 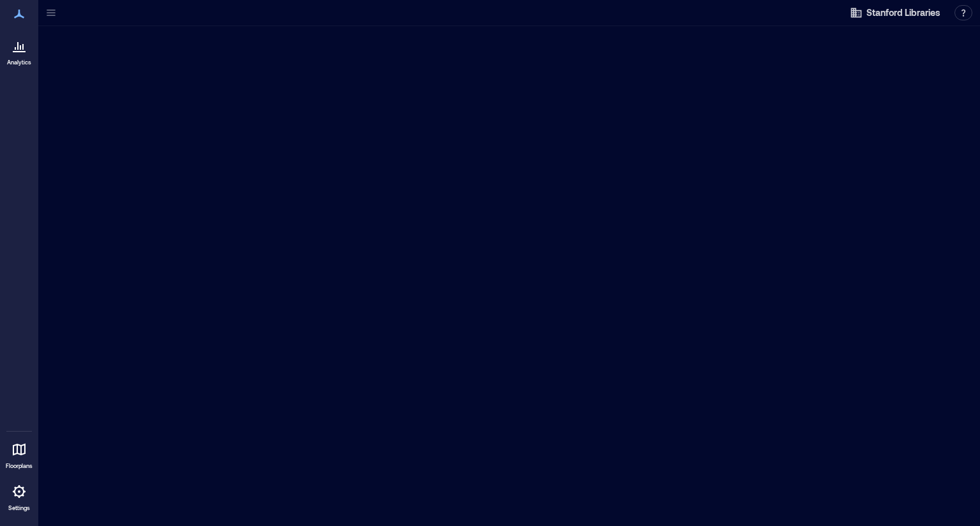 What do you see at coordinates (904, 12) in the screenshot?
I see `span: Stanford Libraries` at bounding box center [904, 12].